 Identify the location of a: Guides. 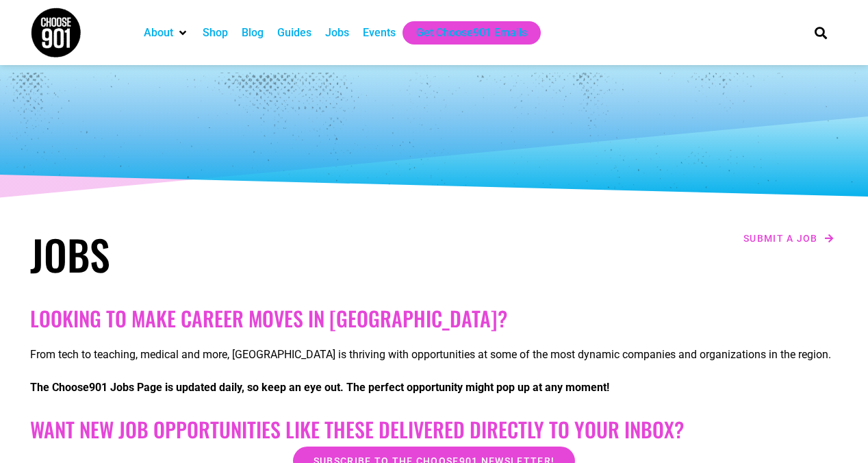
(294, 33).